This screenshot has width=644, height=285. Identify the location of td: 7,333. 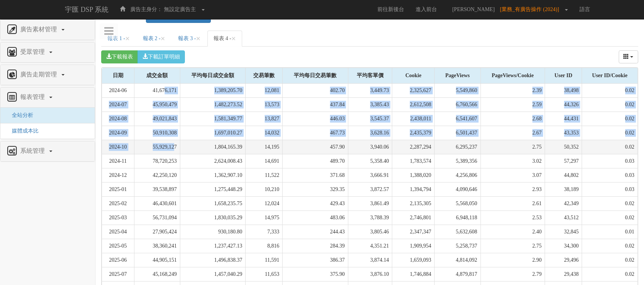
(264, 232).